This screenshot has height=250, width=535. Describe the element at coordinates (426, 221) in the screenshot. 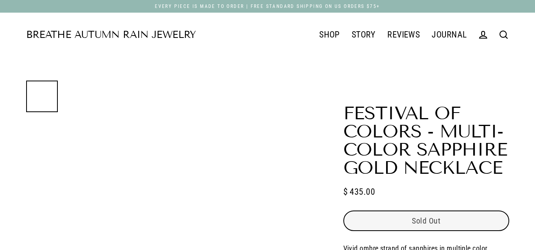

I see `button: Sold Out` at that location.